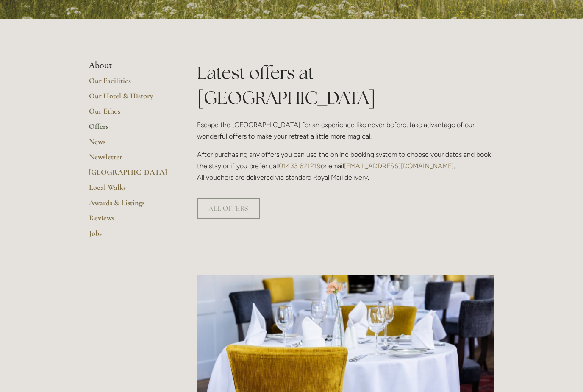  What do you see at coordinates (300, 166) in the screenshot?
I see `a: 01433 621219` at bounding box center [300, 166].